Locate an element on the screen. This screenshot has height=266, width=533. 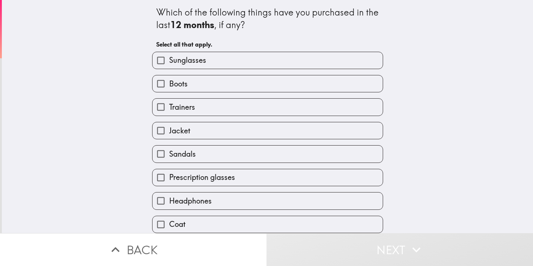
span: Sunglasses is located at coordinates (188, 60).